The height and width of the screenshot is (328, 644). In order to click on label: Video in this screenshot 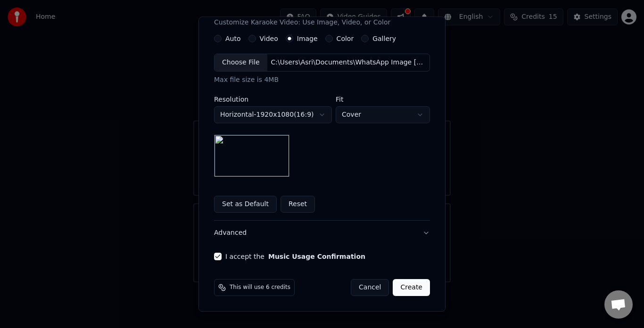, I will do `click(269, 39)`.